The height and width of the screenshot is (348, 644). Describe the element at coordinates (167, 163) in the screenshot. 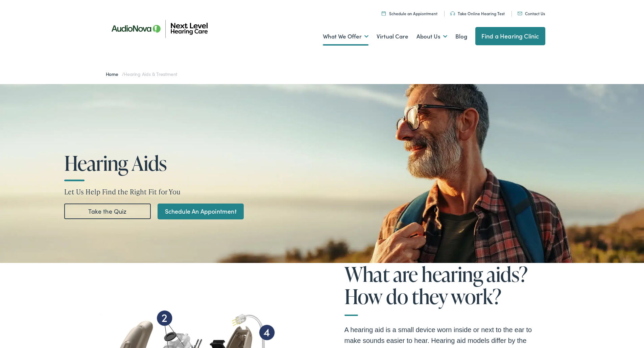

I see `h1: Hearing Aids` at that location.